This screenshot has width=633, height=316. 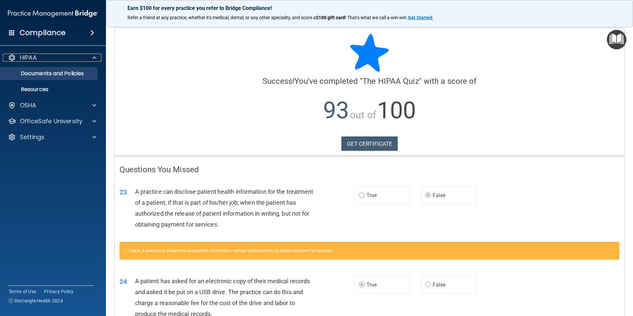 I want to click on img: blue-star-rounded.9d042014.png, so click(x=370, y=53).